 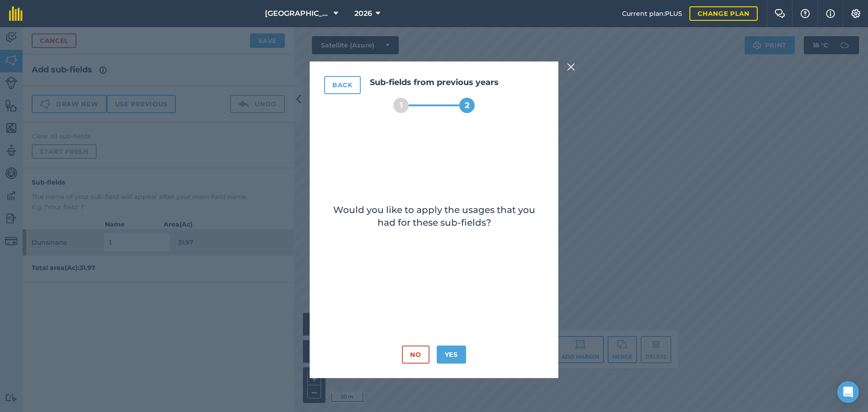 What do you see at coordinates (652, 14) in the screenshot?
I see `span: Current plan : PLUS` at bounding box center [652, 14].